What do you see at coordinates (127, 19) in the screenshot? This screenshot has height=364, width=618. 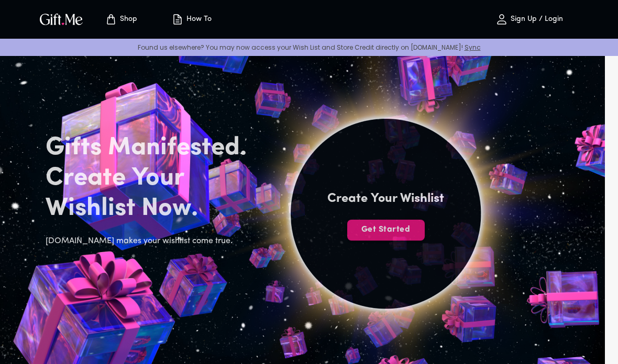 I see `p: Shop` at bounding box center [127, 19].